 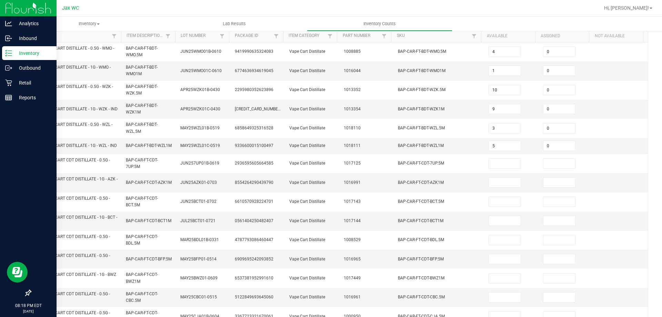 I want to click on span: 1016991, so click(x=352, y=182).